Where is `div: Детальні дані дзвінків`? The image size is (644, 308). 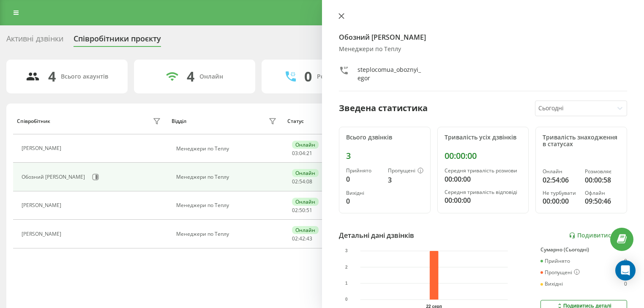 div: Детальні дані дзвінків is located at coordinates (377, 236).